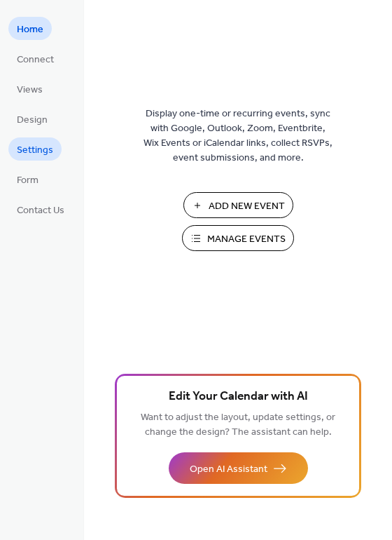 The height and width of the screenshot is (540, 392). Describe the element at coordinates (41, 211) in the screenshot. I see `span: Contact Us` at that location.